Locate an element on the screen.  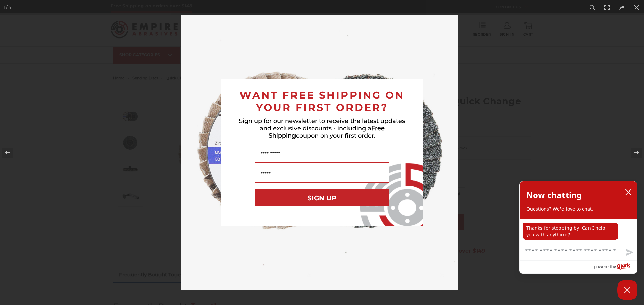
button: close chatbox is located at coordinates (628, 192).